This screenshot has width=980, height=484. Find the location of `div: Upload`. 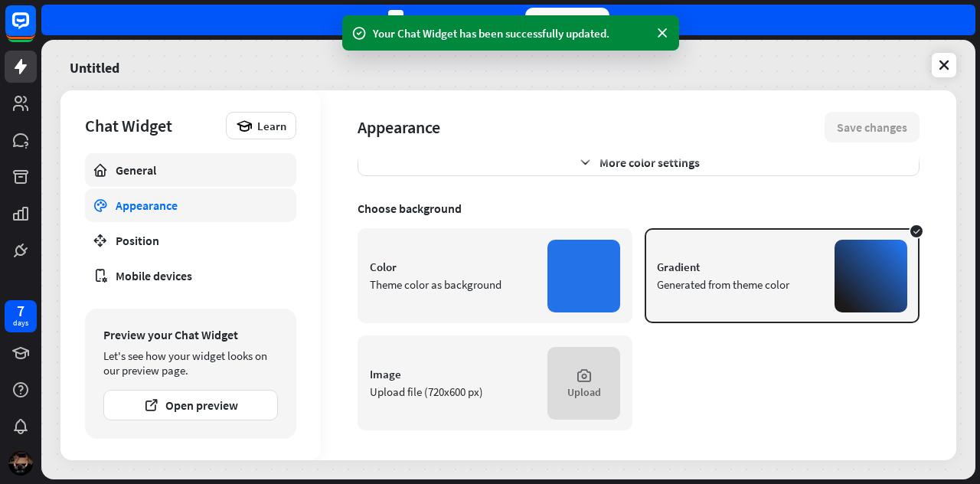

div: Upload is located at coordinates (584, 392).